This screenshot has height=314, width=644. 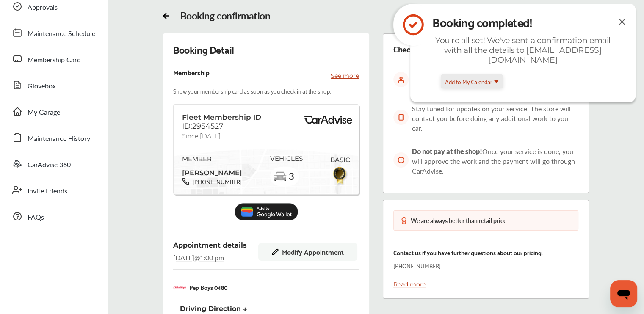 I want to click on p: See more, so click(x=345, y=76).